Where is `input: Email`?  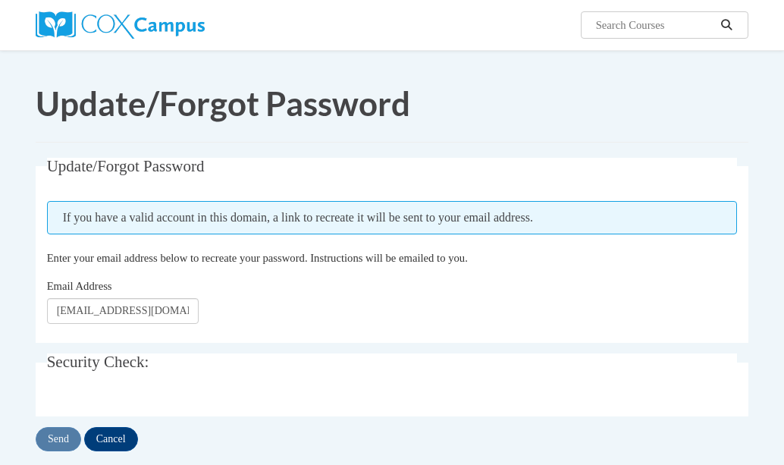
input: Email is located at coordinates (123, 311).